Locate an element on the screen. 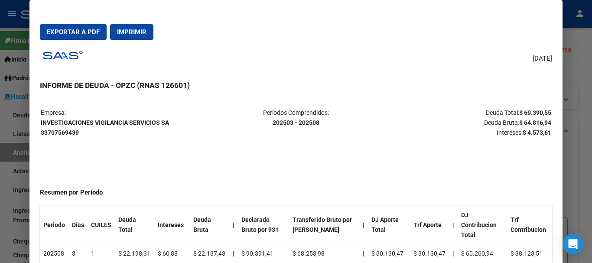  strong: $ 64.816,94 is located at coordinates (535, 123).